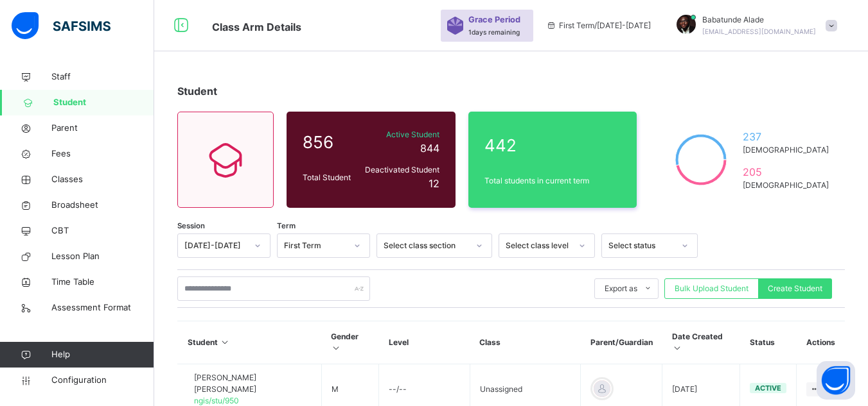 The width and height of the screenshot is (868, 406). Describe the element at coordinates (768, 343) in the screenshot. I see `th: Status` at that location.